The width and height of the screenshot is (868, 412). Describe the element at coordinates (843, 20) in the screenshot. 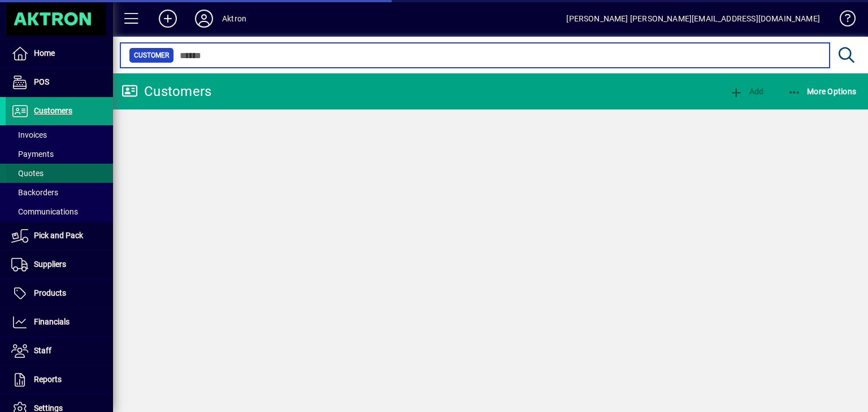

I see `a: Knowledge Base` at that location.